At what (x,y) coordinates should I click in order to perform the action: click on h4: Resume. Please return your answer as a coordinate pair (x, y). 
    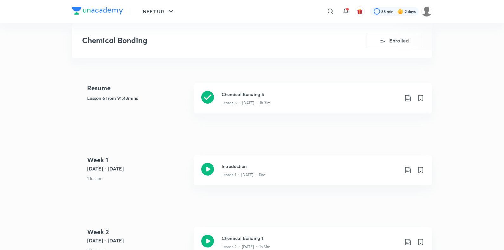
    Looking at the image, I should click on (138, 88).